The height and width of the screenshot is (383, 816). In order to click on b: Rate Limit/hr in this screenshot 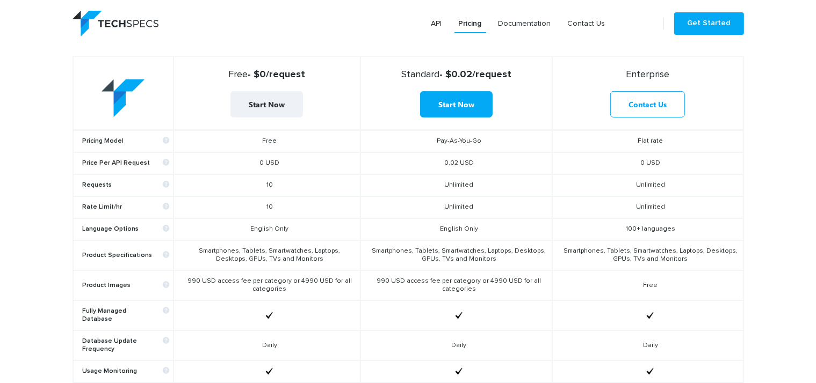, I will do `click(126, 207)`.